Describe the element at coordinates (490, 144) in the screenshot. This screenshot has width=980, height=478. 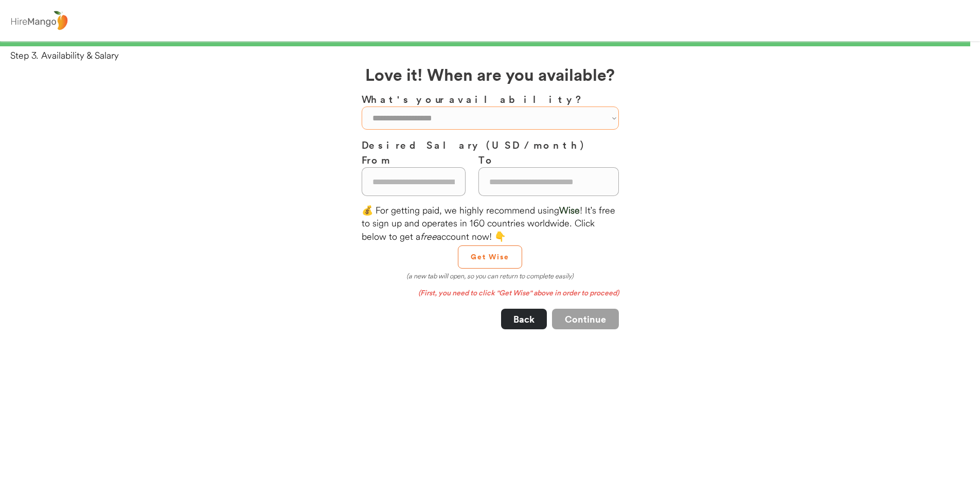
I see `h3: Desired Salary (USD / month)` at that location.